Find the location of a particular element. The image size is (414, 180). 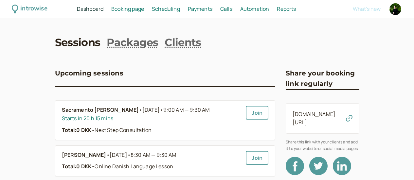

span: 8:30 AM — 9:30 AM is located at coordinates (154, 155).